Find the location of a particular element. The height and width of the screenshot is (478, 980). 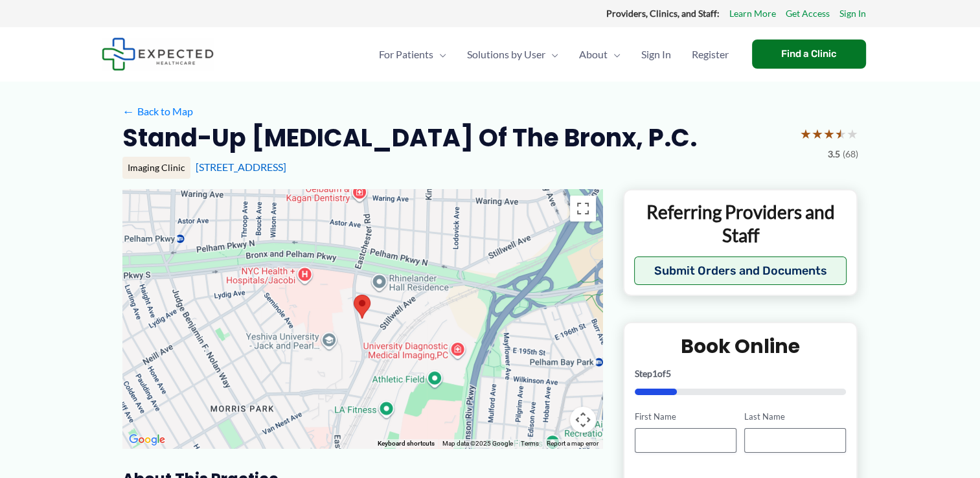

a: Solutions by UserMenu Toggle is located at coordinates (512, 55).